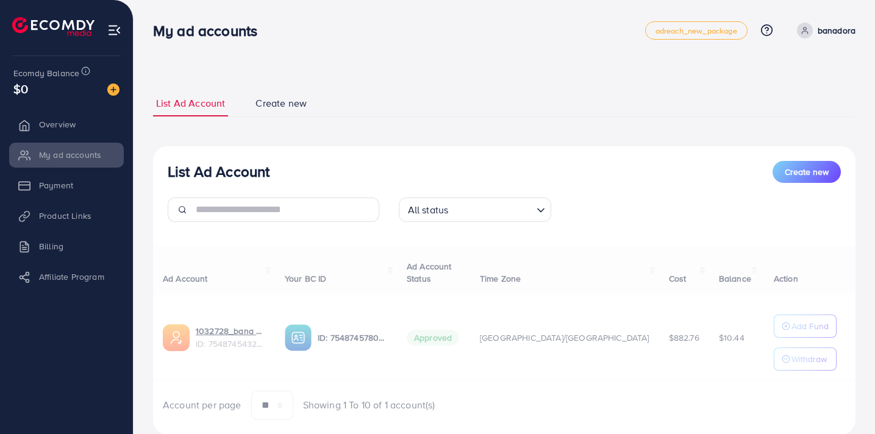 The height and width of the screenshot is (434, 875). I want to click on h3: My ad accounts, so click(210, 30).